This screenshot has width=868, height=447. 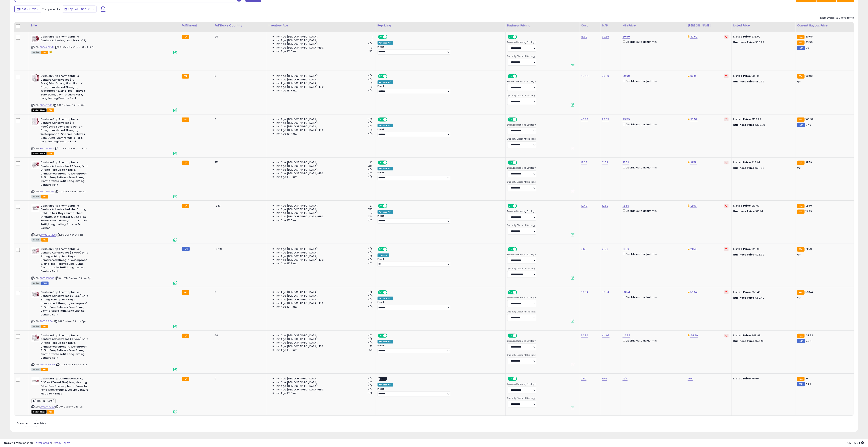 What do you see at coordinates (36, 337) in the screenshot?
I see `img: 51Wuq64ayEL._SL40_.jpg` at bounding box center [36, 337].